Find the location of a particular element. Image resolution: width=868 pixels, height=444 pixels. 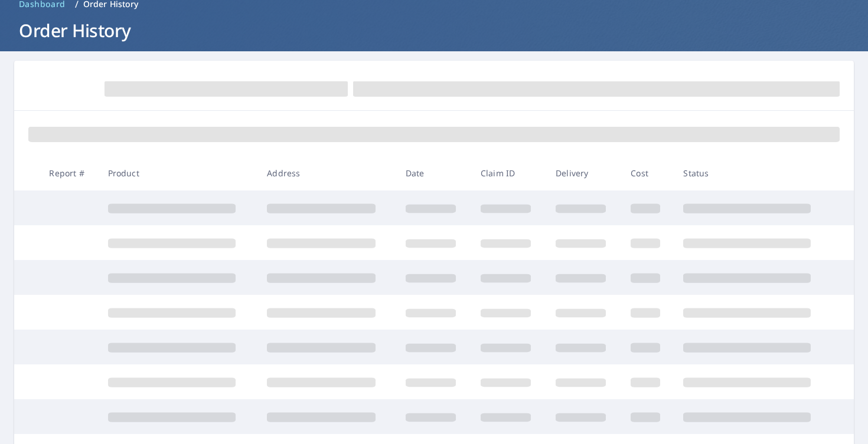

th: Report # is located at coordinates (69, 173).